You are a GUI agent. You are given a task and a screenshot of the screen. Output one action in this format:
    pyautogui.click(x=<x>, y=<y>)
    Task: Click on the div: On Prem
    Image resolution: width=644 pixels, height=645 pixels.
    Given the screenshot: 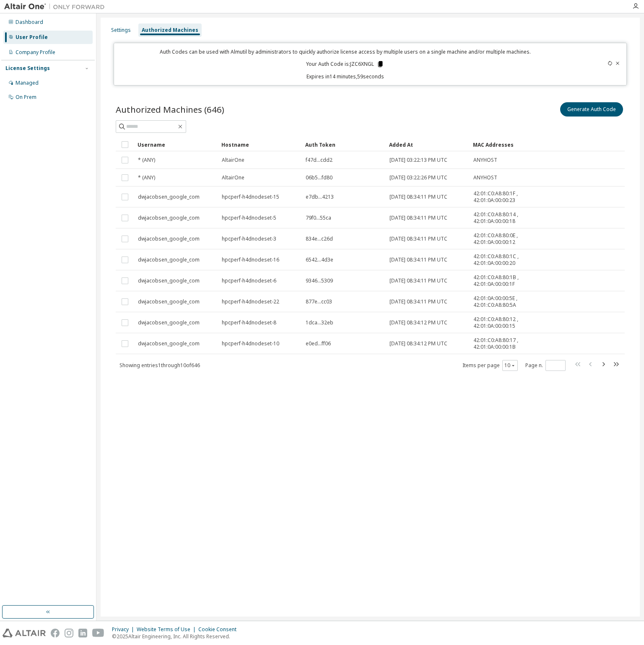 What is the action you would take?
    pyautogui.click(x=26, y=97)
    